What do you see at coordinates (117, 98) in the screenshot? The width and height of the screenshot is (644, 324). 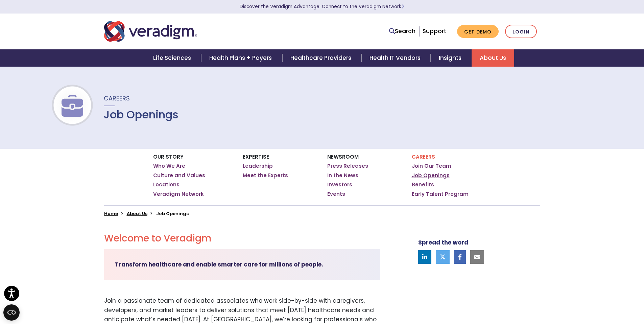 I see `span: Careers` at bounding box center [117, 98].